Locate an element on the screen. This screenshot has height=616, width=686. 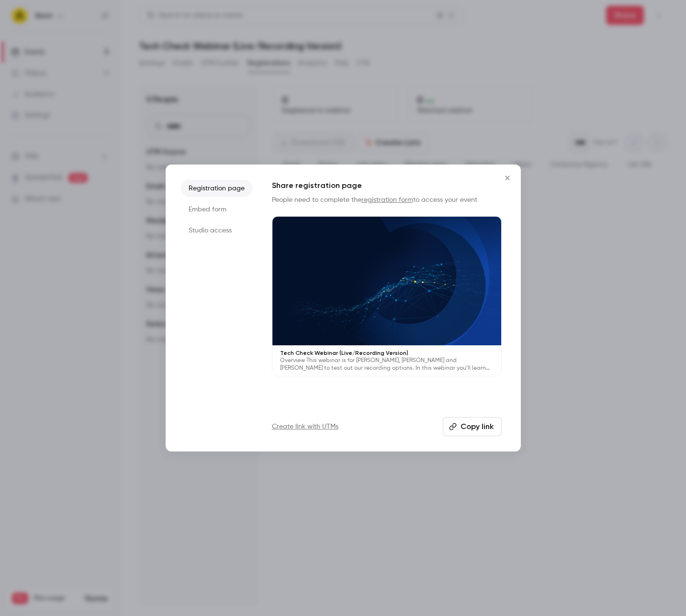
button: Copy link is located at coordinates (472, 427).